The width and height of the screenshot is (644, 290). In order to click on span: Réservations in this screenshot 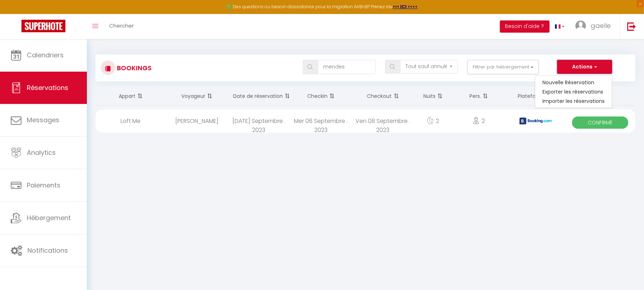, I will do `click(48, 88)`.